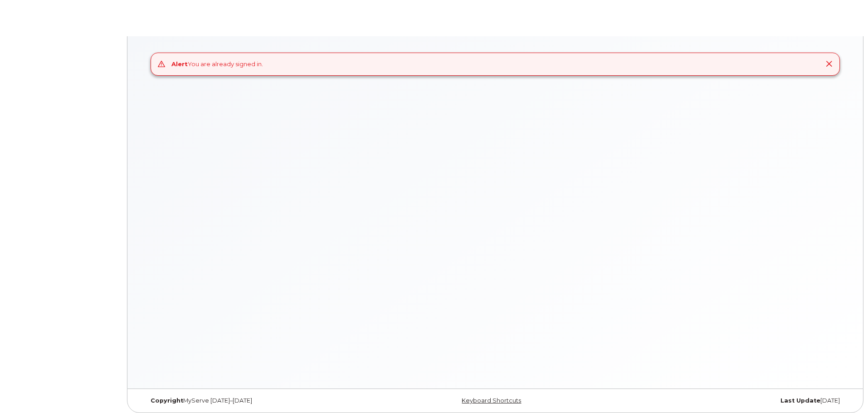 This screenshot has width=868, height=413. Describe the element at coordinates (491, 400) in the screenshot. I see `a: Keyboard Shortcuts` at that location.